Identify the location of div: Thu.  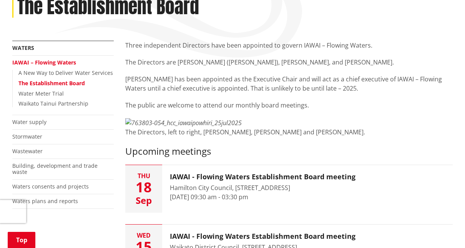
(144, 176).